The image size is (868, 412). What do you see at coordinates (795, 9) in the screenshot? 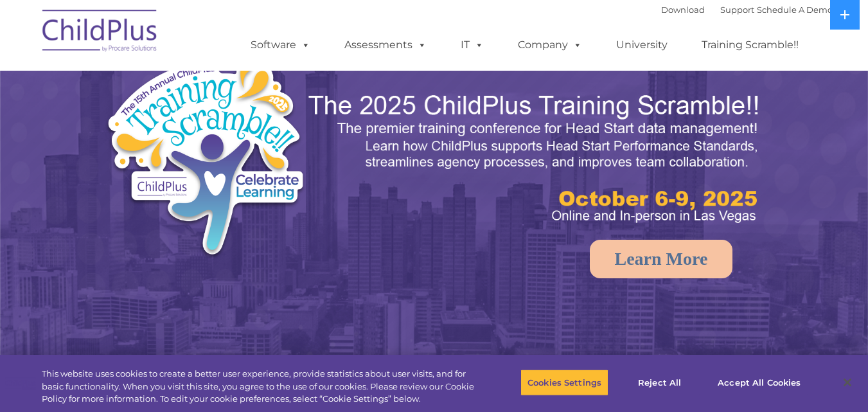
I see `a: Schedule A Demo` at bounding box center [795, 9].